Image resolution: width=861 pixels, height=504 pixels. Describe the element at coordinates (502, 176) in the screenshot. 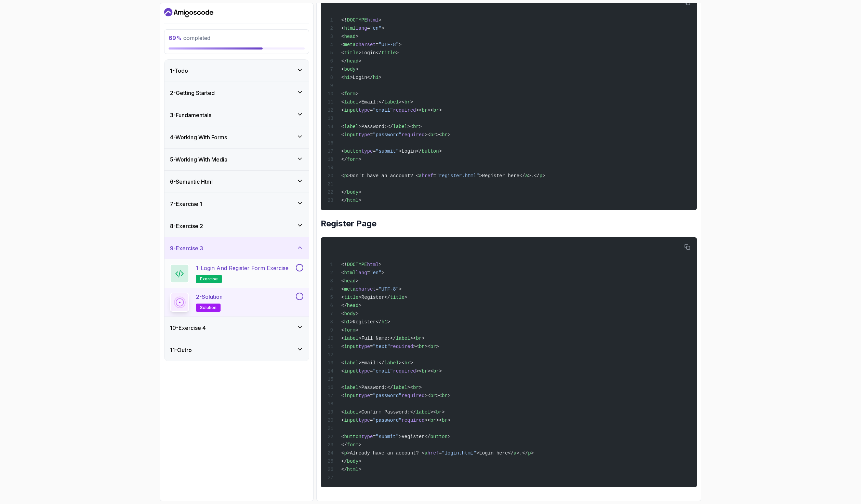

I see `span: >Register here</` at that location.